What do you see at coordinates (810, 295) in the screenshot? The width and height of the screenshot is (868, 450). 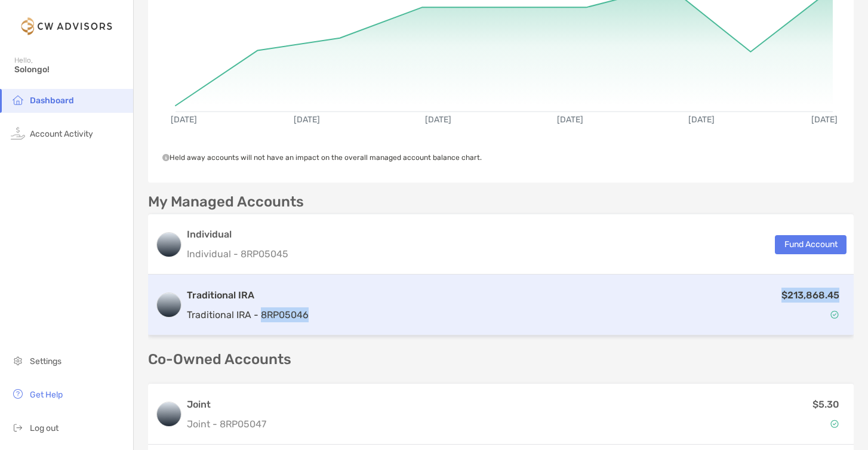 I see `p: $213,868.45` at bounding box center [810, 295].